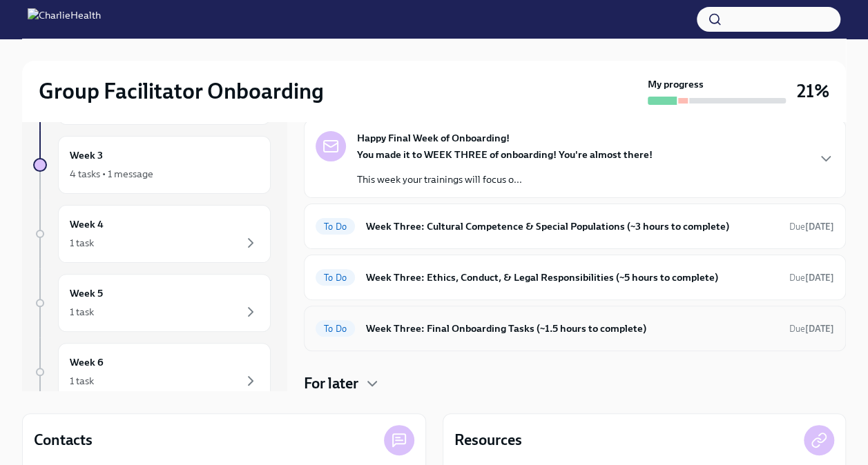 The image size is (868, 465). Describe the element at coordinates (572, 328) in the screenshot. I see `h6: Week Three: Final Onboarding Tasks (~1.5 hours to complete)` at that location.